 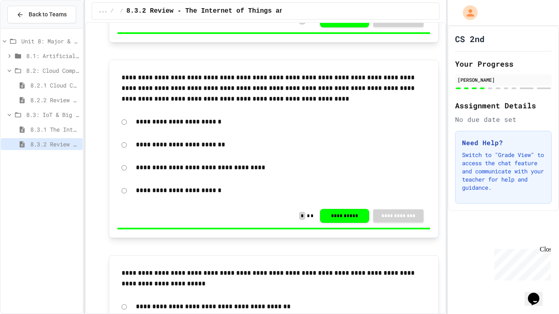 What do you see at coordinates (53, 56) in the screenshot?
I see `span: 8.1: Artificial Intelligence Basics` at bounding box center [53, 56].